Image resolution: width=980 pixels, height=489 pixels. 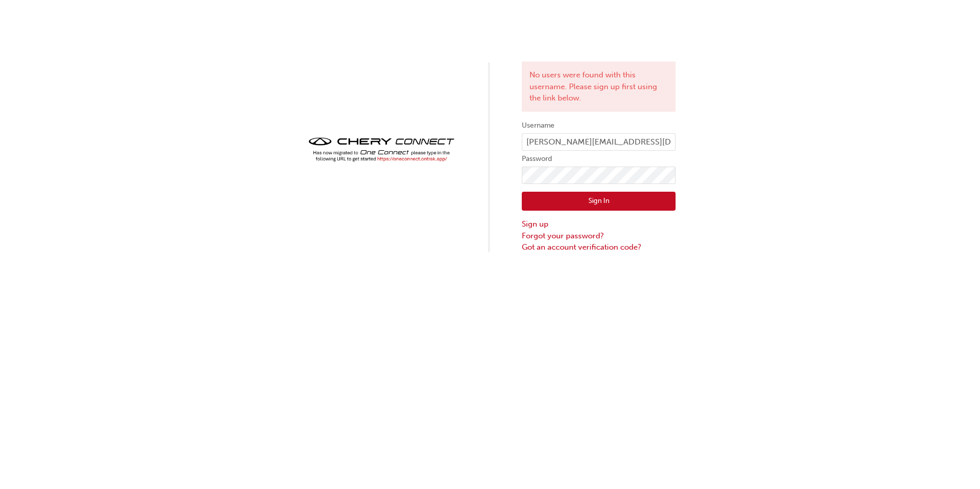 What do you see at coordinates (599, 236) in the screenshot?
I see `a: Forgot your password?` at bounding box center [599, 236].